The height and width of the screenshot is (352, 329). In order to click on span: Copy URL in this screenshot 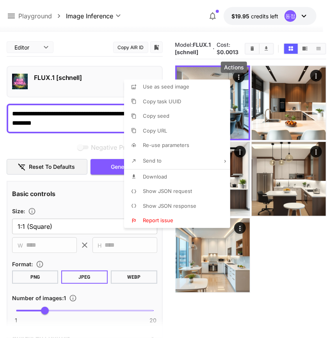, I will do `click(155, 131)`.